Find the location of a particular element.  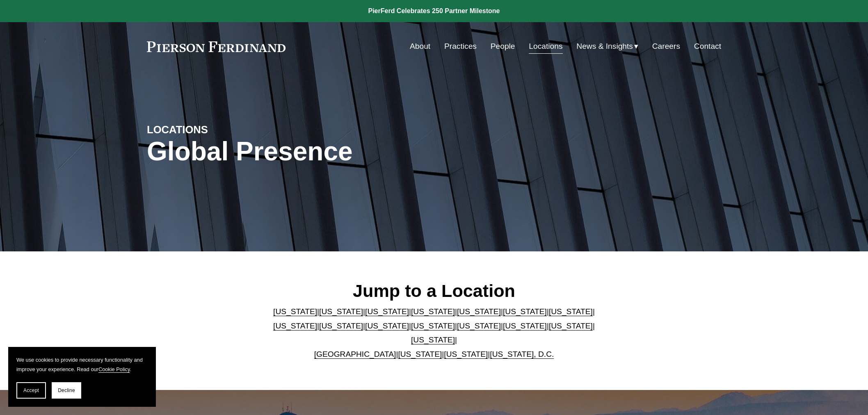

a: Cookie Policy is located at coordinates (114, 369).